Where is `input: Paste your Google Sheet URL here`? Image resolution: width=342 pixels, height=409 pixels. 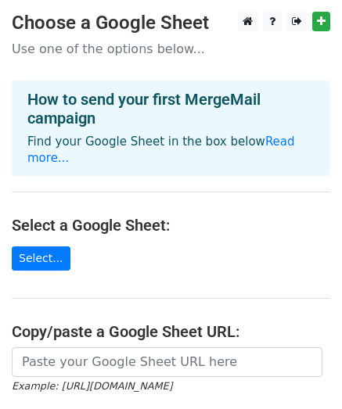 input: Paste your Google Sheet URL here is located at coordinates (167, 362).